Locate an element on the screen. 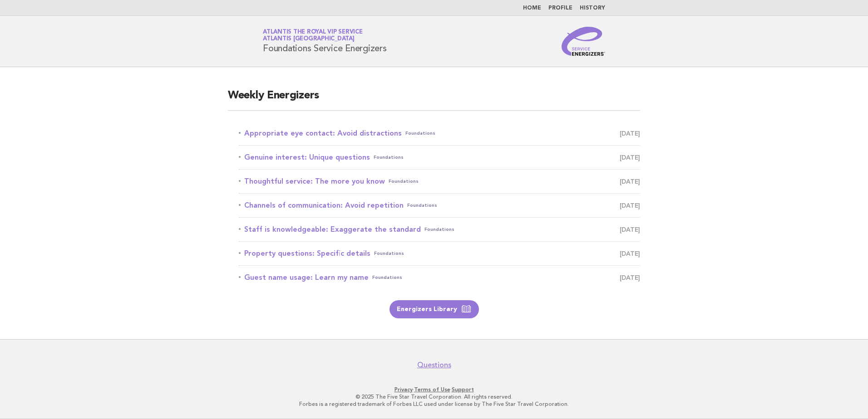 Image resolution: width=868 pixels, height=419 pixels. p: © 2025 The Five Star Travel Corporation. All rights reserved. is located at coordinates (434, 397).